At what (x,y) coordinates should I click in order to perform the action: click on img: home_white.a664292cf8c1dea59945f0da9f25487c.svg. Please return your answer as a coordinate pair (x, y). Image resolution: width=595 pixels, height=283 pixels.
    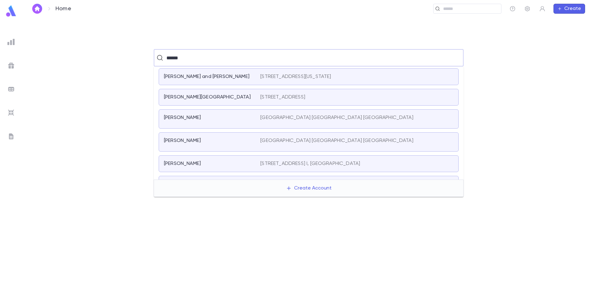
    Looking at the image, I should click on (37, 9).